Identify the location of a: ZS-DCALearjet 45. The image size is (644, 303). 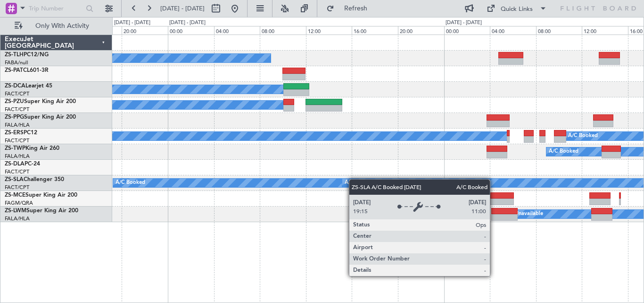
(28, 86).